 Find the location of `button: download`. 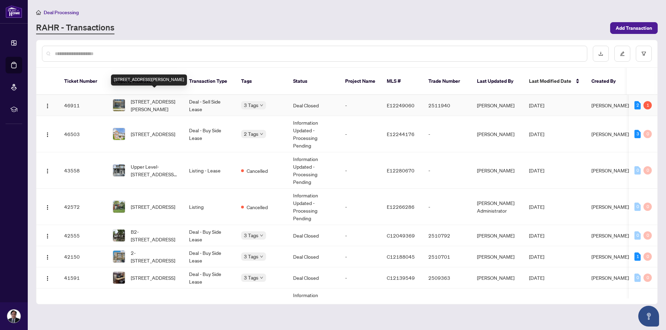

button: download is located at coordinates (600, 54).